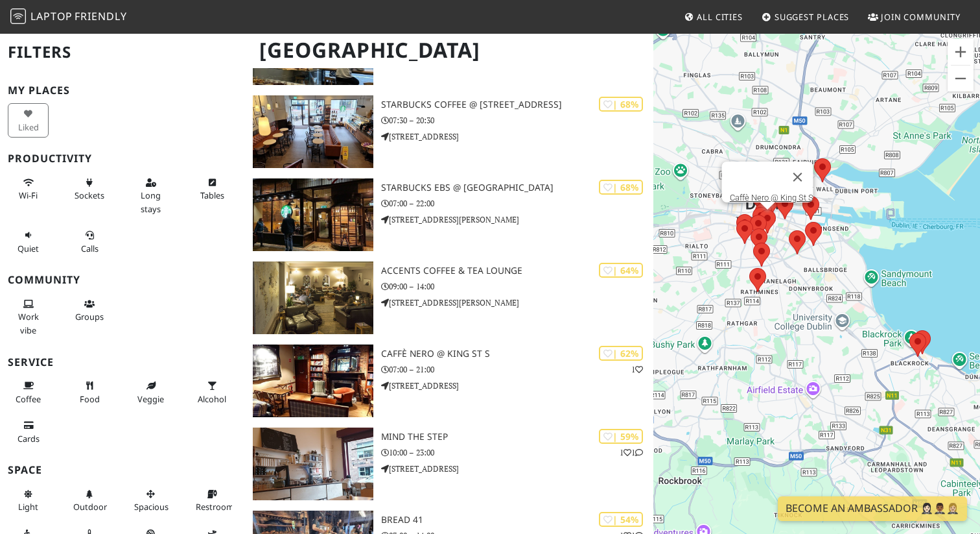 The width and height of the screenshot is (980, 534). I want to click on span: Long stays, so click(150, 202).